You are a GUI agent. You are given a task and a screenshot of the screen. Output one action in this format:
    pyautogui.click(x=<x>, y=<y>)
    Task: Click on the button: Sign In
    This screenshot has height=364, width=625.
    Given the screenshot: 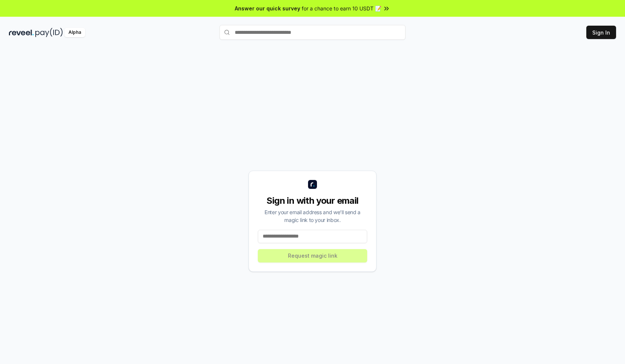 What is the action you would take?
    pyautogui.click(x=601, y=33)
    